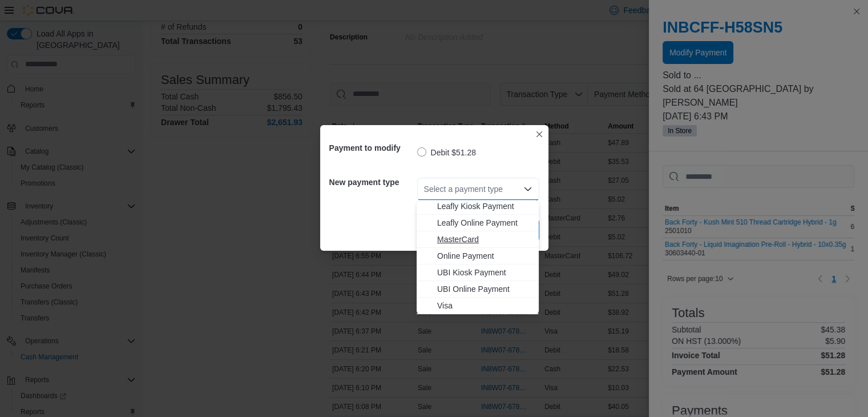 The width and height of the screenshot is (868, 417). I want to click on label: Debit $51.28, so click(446, 153).